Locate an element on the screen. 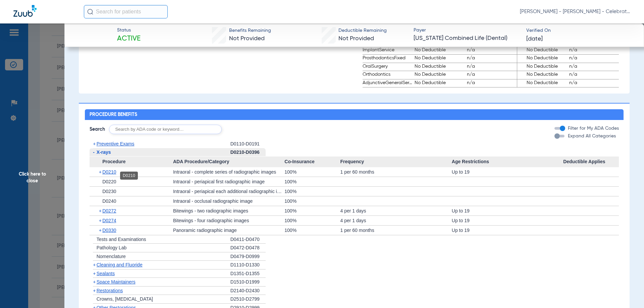  div: D2510-D2799 is located at coordinates (247, 300).